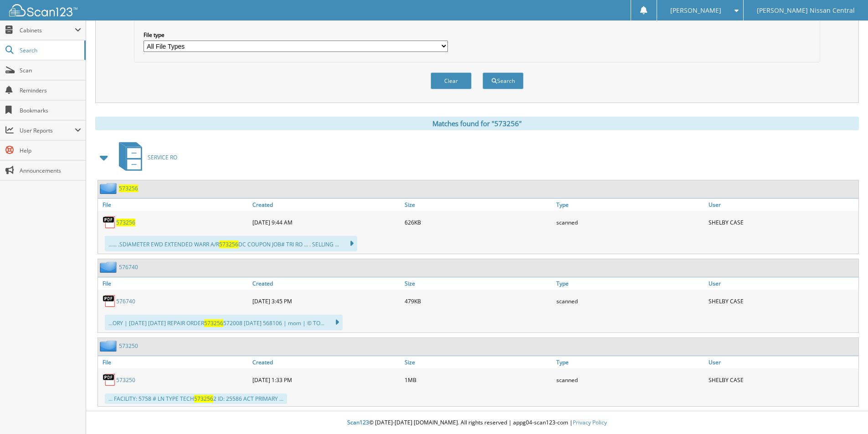 This screenshot has width=868, height=434. What do you see at coordinates (47, 131) in the screenshot?
I see `span: User Reports` at bounding box center [47, 131].